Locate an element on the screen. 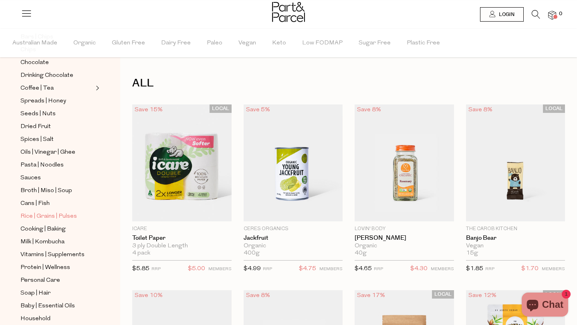 This screenshot has height=325, width=577. p: Lovin' Body is located at coordinates (404, 229).